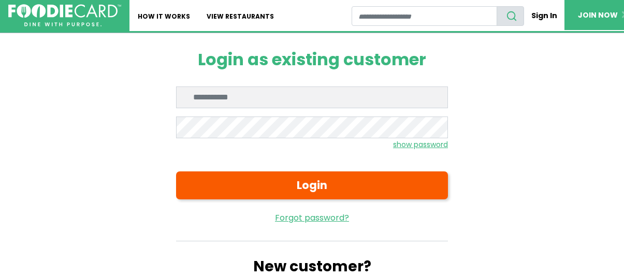 The width and height of the screenshot is (624, 276). What do you see at coordinates (312, 185) in the screenshot?
I see `button: Login` at bounding box center [312, 185].